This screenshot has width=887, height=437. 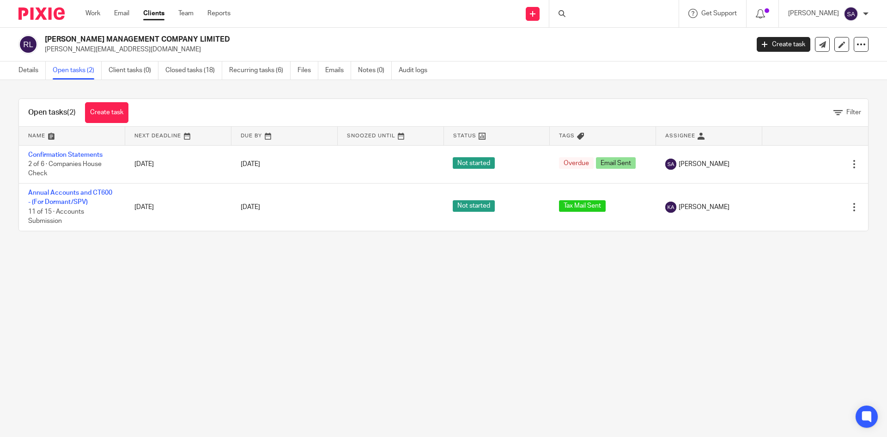 What do you see at coordinates (371, 135) in the screenshot?
I see `span: Snoozed Until` at bounding box center [371, 135].